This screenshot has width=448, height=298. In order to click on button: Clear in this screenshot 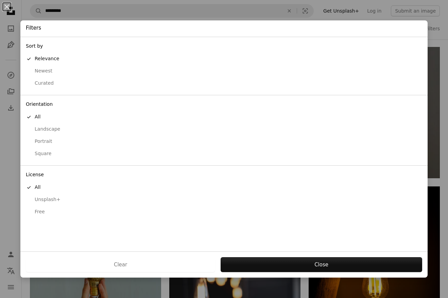, I will do `click(120, 265)`.